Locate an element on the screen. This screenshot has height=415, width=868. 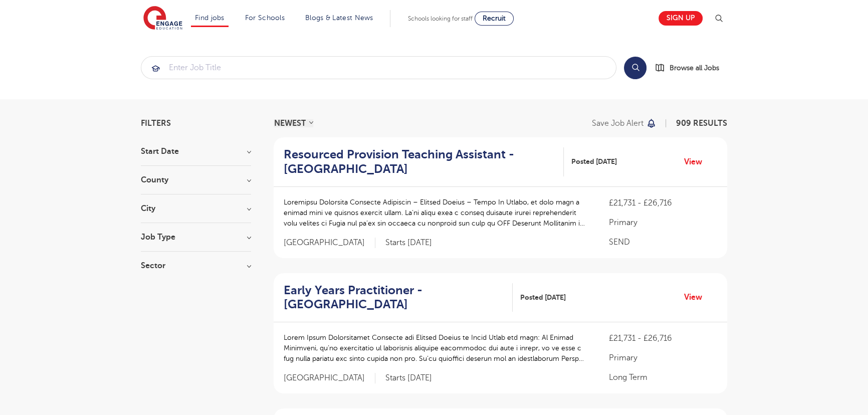
span: Browse all Jobs is located at coordinates (694, 67).